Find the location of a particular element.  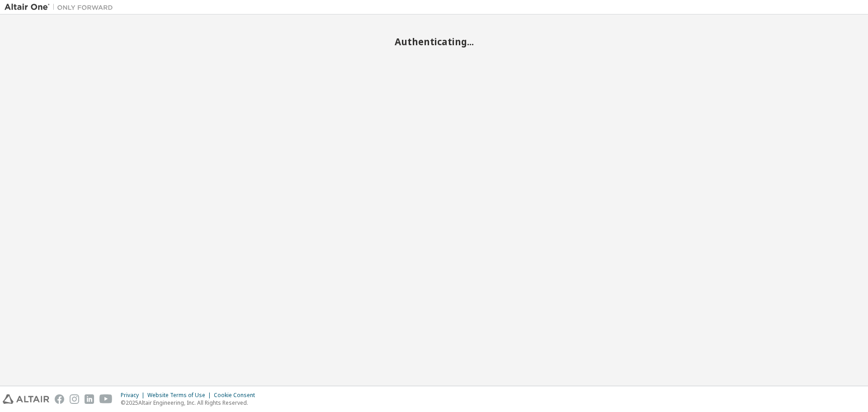

p: © 2025 Altair Engineering, Inc. All Rights Reserved. is located at coordinates (190, 403).